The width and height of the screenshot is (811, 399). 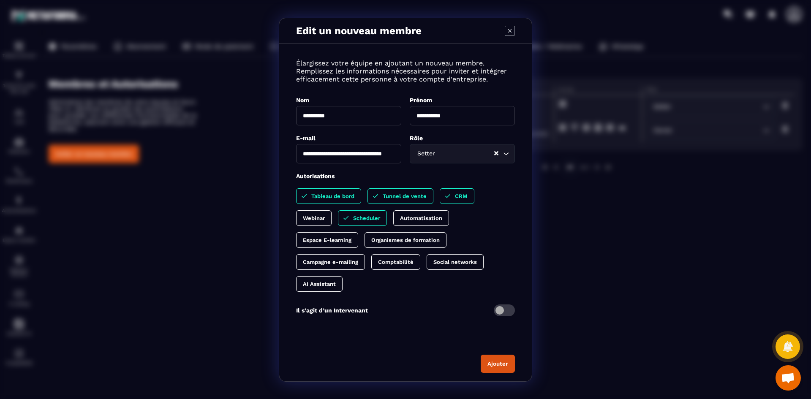 What do you see at coordinates (359, 31) in the screenshot?
I see `p: Edit un nouveau membre` at bounding box center [359, 31].